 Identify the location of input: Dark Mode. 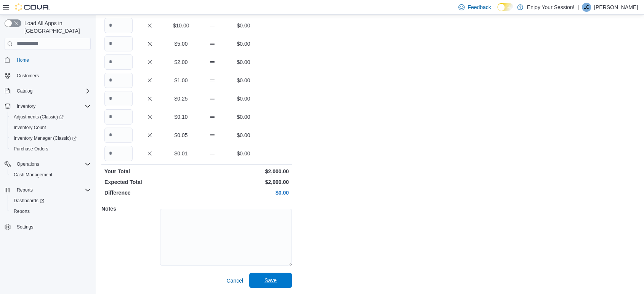
(505, 7).